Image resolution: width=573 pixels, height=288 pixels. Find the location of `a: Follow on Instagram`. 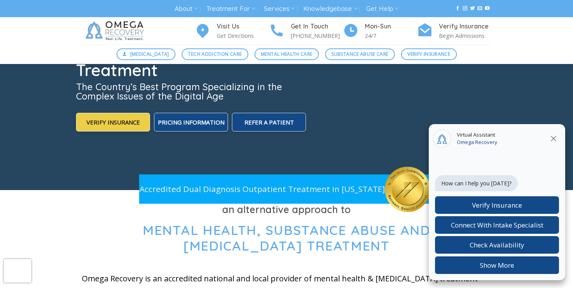

a: Follow on Instagram is located at coordinates (465, 9).